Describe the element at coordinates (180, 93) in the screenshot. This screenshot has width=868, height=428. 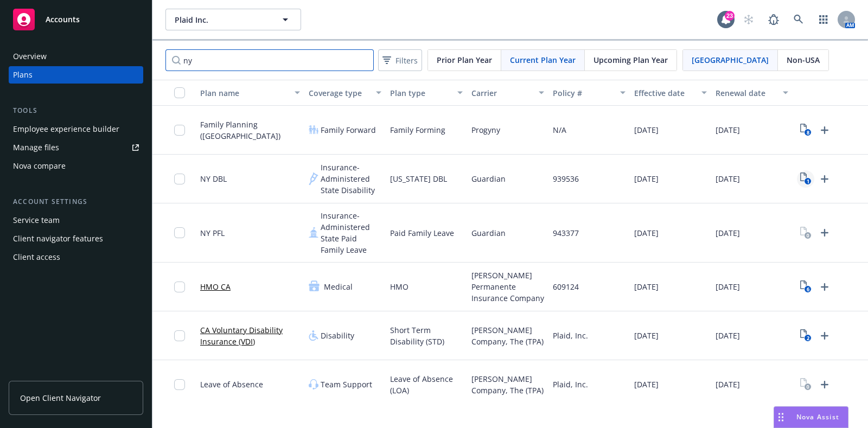
I see `input: Select all` at that location.